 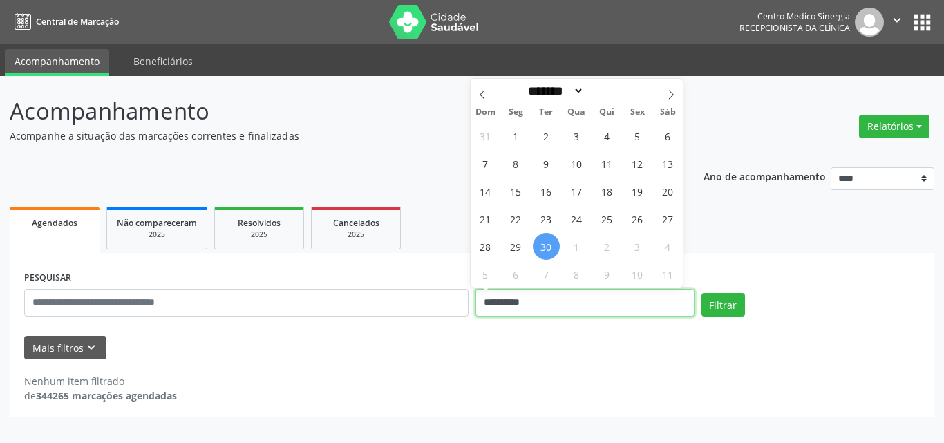 What do you see at coordinates (607, 163) in the screenshot?
I see `span: Setembro 11, 2025` at bounding box center [607, 163].